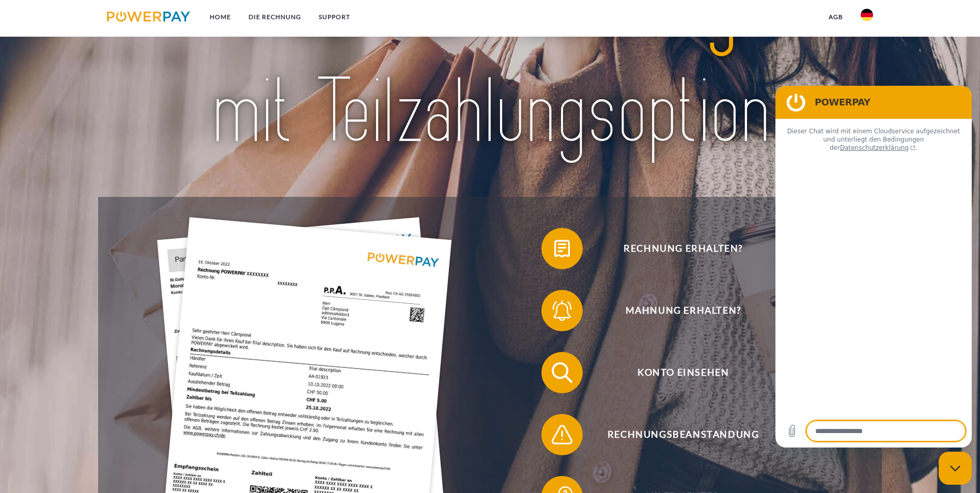  I want to click on span: Rechnung erhalten?, so click(683, 248).